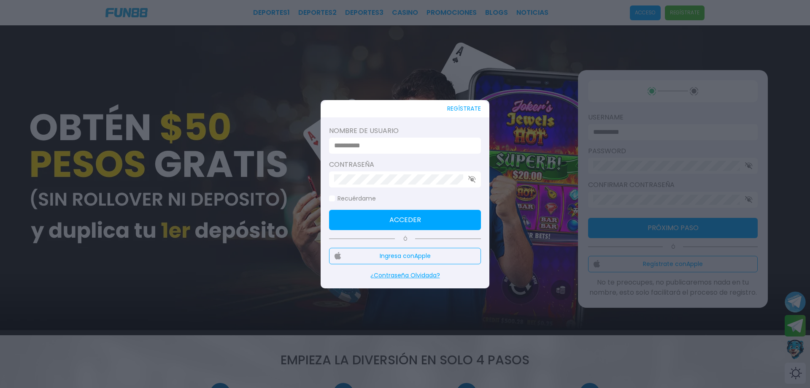  I want to click on p: Ó, so click(405, 239).